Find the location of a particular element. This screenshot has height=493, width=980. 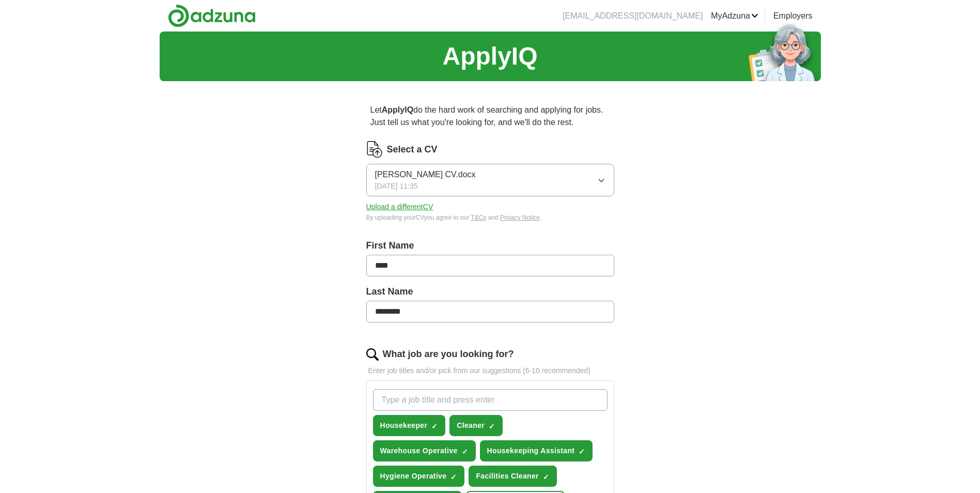

button: Hygiene Operative✓ is located at coordinates (419, 475).